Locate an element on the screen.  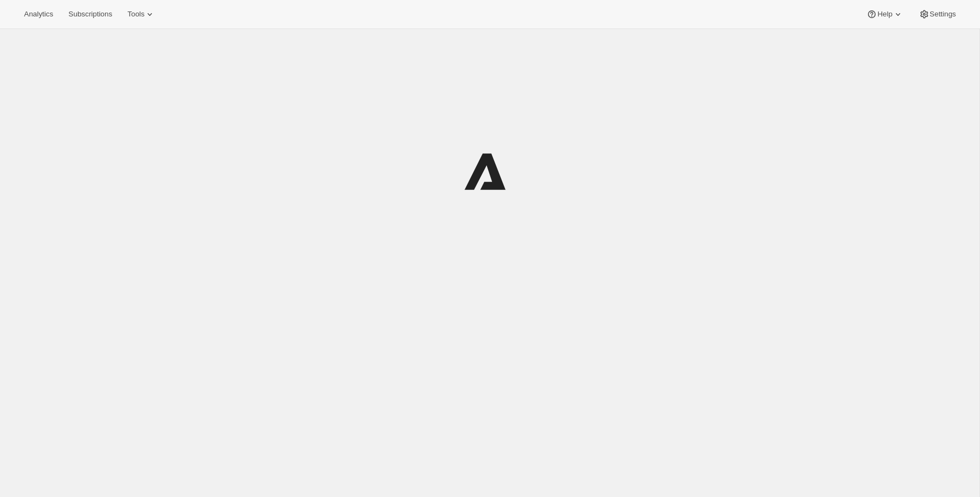
span: Subscriptions is located at coordinates (90, 14).